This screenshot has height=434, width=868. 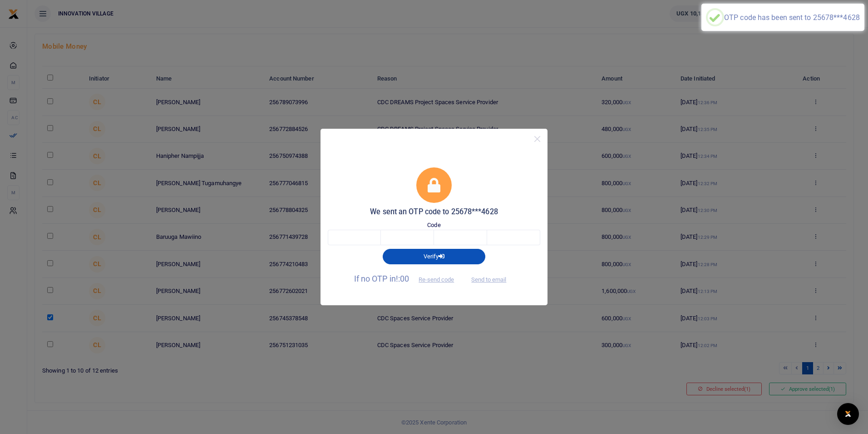 What do you see at coordinates (402, 278) in the screenshot?
I see `span: !:00` at bounding box center [402, 278].